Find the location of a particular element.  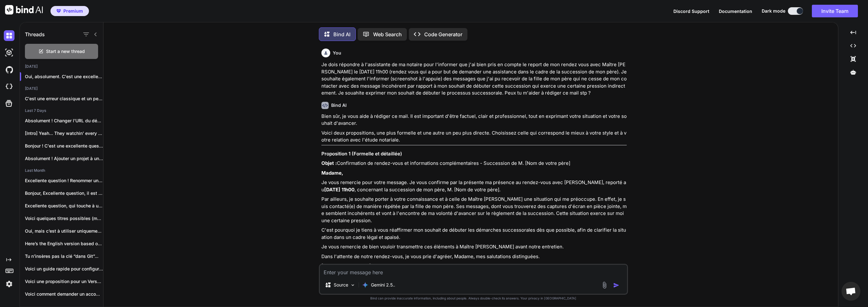

p: Bonjour ! C'est une excellente question qui... is located at coordinates (64, 146).